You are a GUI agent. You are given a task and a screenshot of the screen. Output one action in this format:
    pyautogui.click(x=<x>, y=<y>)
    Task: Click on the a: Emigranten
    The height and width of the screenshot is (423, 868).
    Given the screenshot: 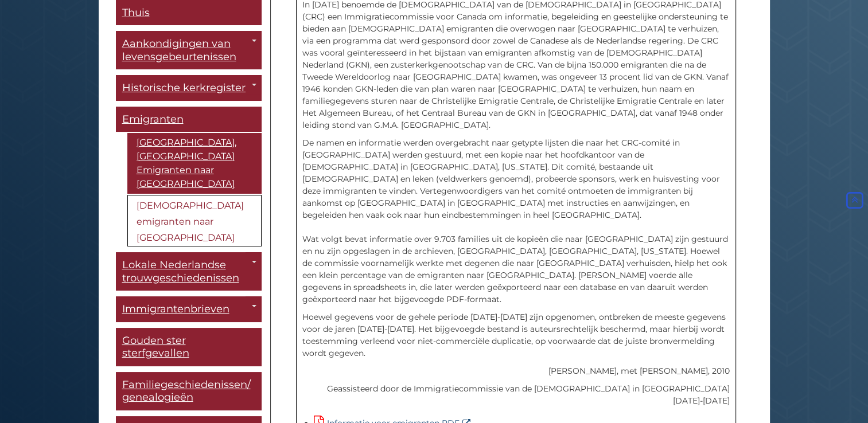 What is the action you would take?
    pyautogui.click(x=189, y=120)
    